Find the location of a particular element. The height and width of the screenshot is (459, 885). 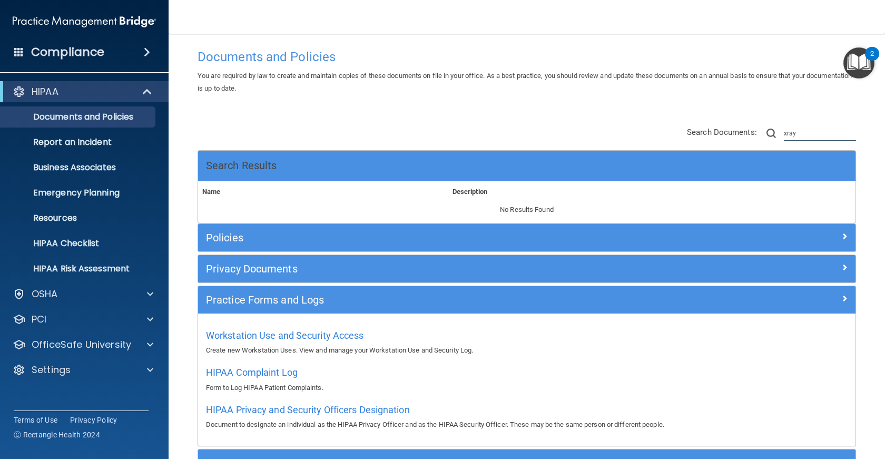

span: HIPAA Privacy and Security Officers Designation is located at coordinates (308, 409).